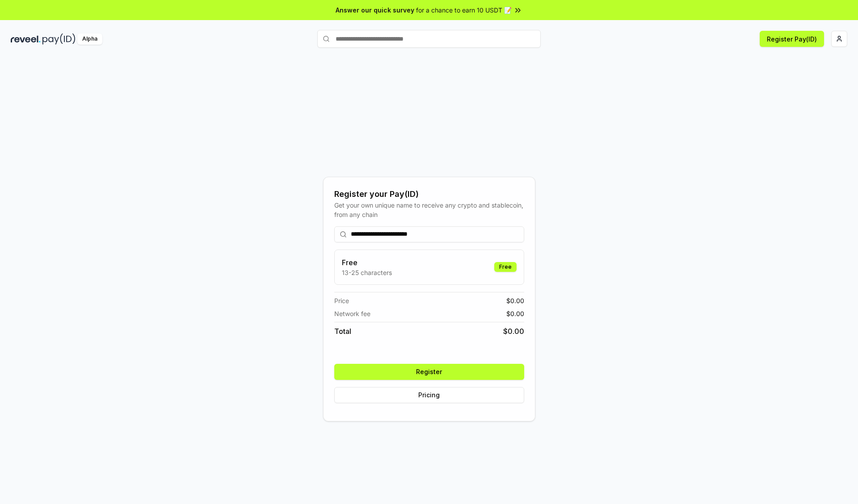 The width and height of the screenshot is (858, 504). What do you see at coordinates (343, 331) in the screenshot?
I see `span: Total` at bounding box center [343, 331].